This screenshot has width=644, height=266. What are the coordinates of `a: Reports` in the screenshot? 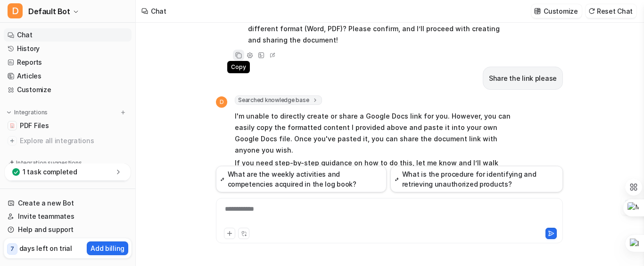 It's located at (67, 62).